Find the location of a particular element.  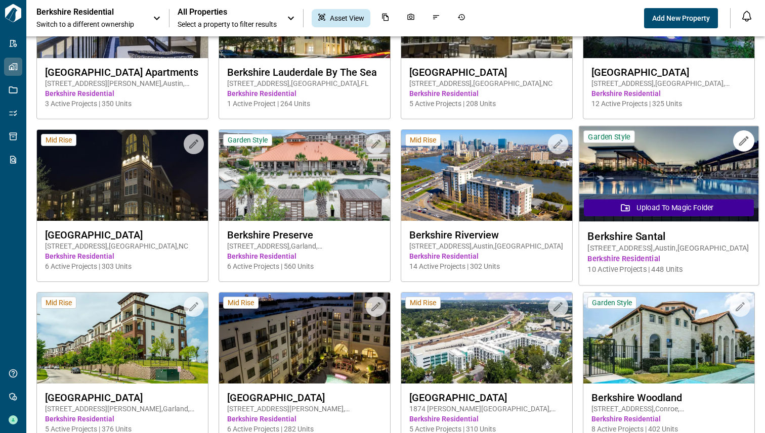

button: Add New Property is located at coordinates (681, 18).